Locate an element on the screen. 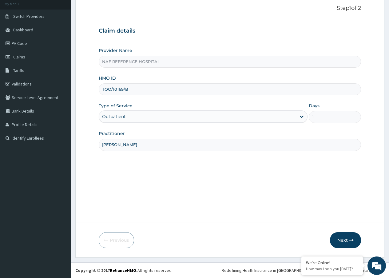  input: Enter Name is located at coordinates (230, 144).